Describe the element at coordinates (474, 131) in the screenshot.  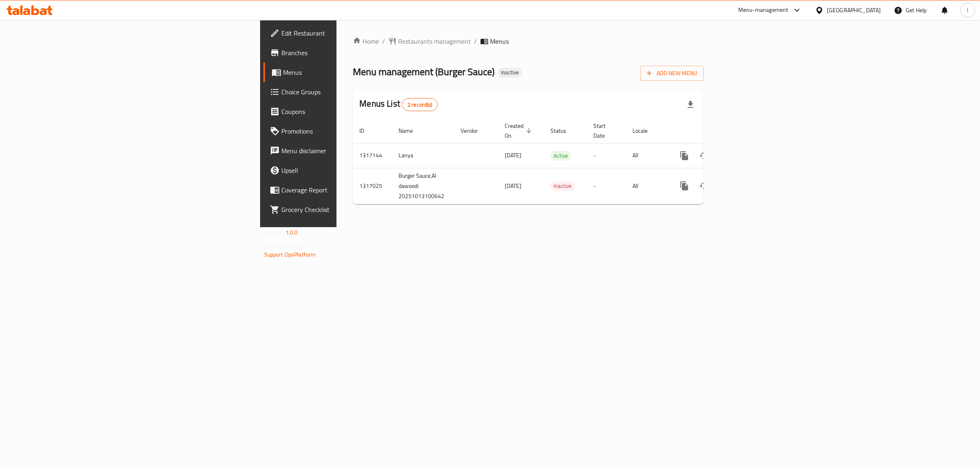
I see `span: Vendor` at that location.